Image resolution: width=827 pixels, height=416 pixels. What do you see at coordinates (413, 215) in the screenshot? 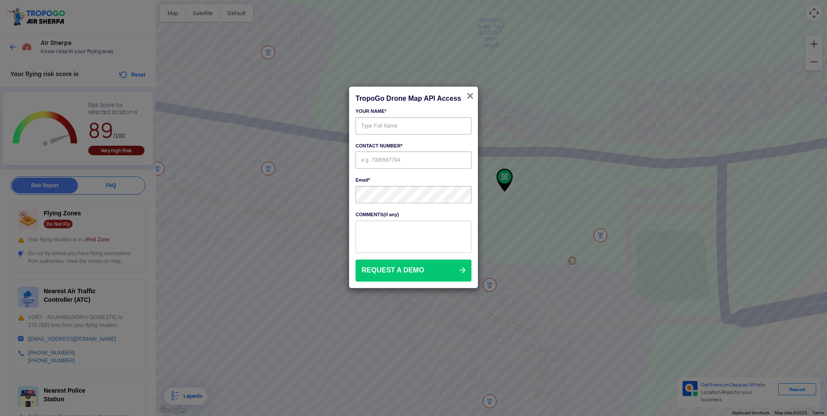
I see `label: COMMENTS(if any)` at bounding box center [413, 215].